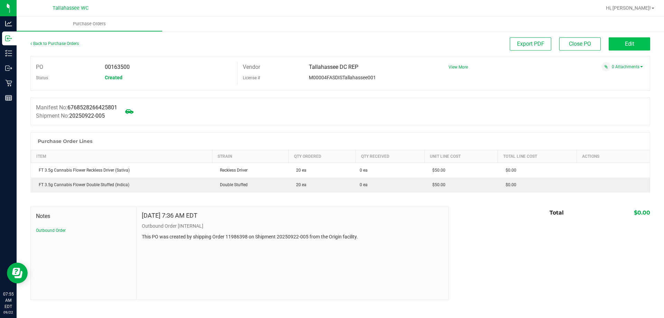  Describe the element at coordinates (8, 312) in the screenshot. I see `p: 09/22` at that location.